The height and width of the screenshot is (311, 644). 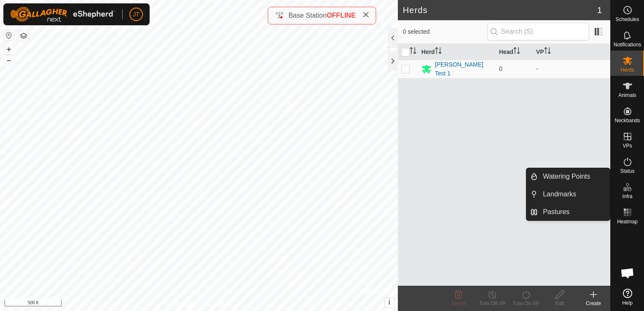 I want to click on div: Turn On VP, so click(x=525, y=304).